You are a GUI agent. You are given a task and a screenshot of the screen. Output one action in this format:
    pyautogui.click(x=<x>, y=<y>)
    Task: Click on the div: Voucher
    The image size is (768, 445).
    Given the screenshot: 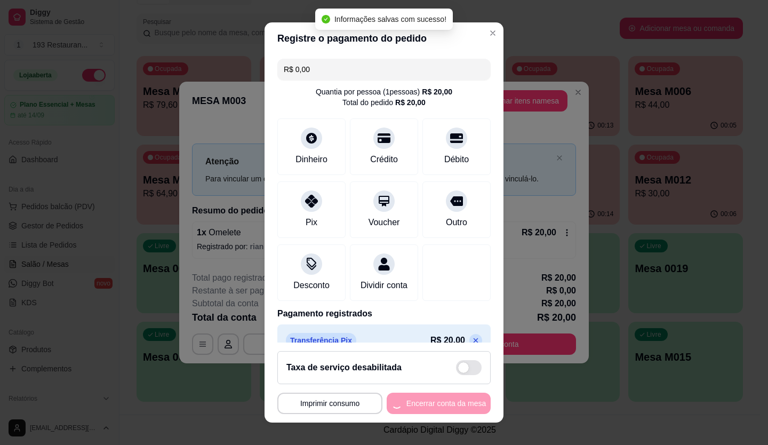 What is the action you would take?
    pyautogui.click(x=384, y=222)
    